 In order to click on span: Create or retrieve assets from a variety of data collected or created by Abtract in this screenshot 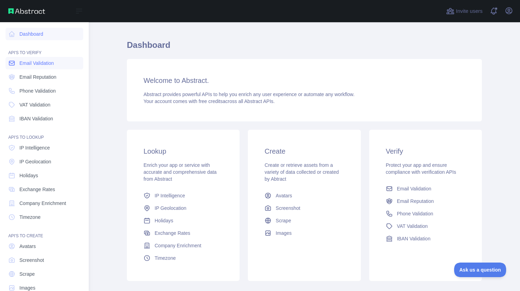, I will do `click(301, 172)`.